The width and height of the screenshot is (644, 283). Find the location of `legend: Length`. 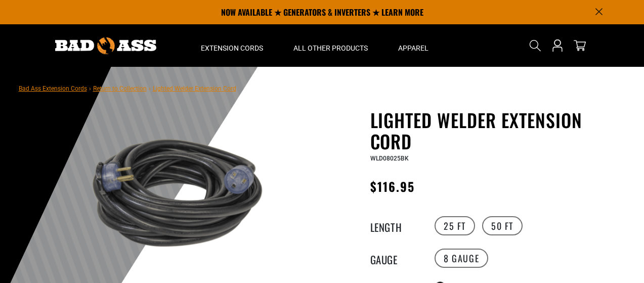

legend: Length is located at coordinates (396, 226).